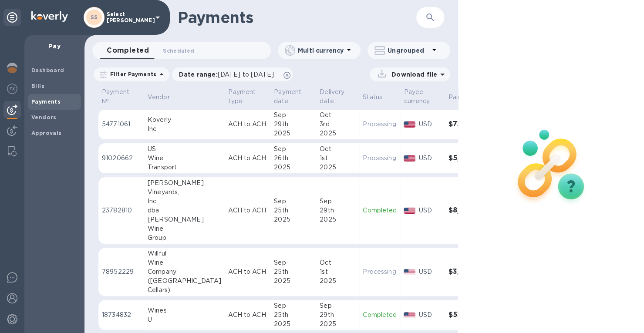 The width and height of the screenshot is (644, 333). Describe the element at coordinates (121, 210) in the screenshot. I see `p: 23782810` at that location.